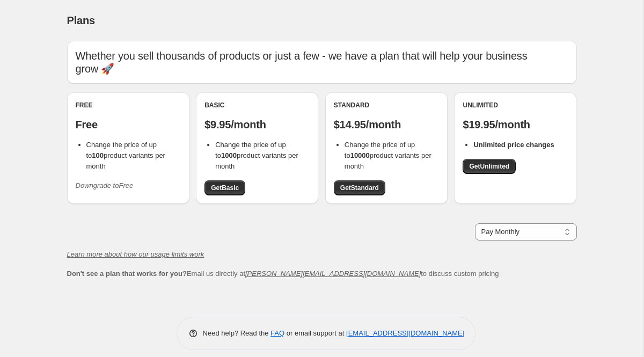 This screenshot has height=357, width=644. Describe the element at coordinates (127, 273) in the screenshot. I see `b: Don't see a plan that works for you?` at that location.